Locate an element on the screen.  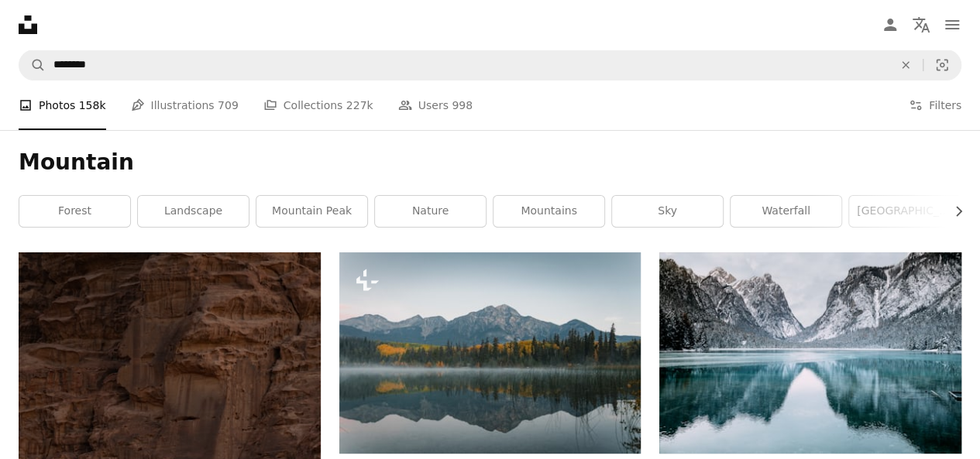
button: Clear is located at coordinates (906, 65).